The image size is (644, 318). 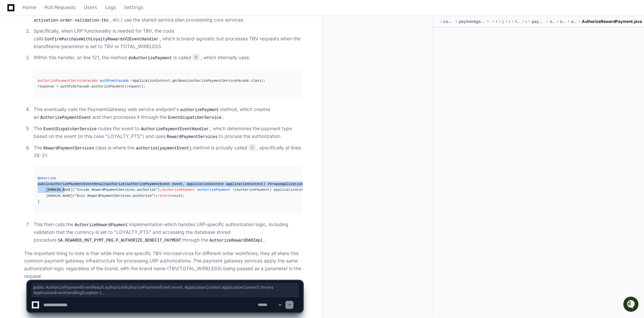 What do you see at coordinates (612, 21) in the screenshot?
I see `span: AuthorizeRewardPayment.java` at bounding box center [612, 21].